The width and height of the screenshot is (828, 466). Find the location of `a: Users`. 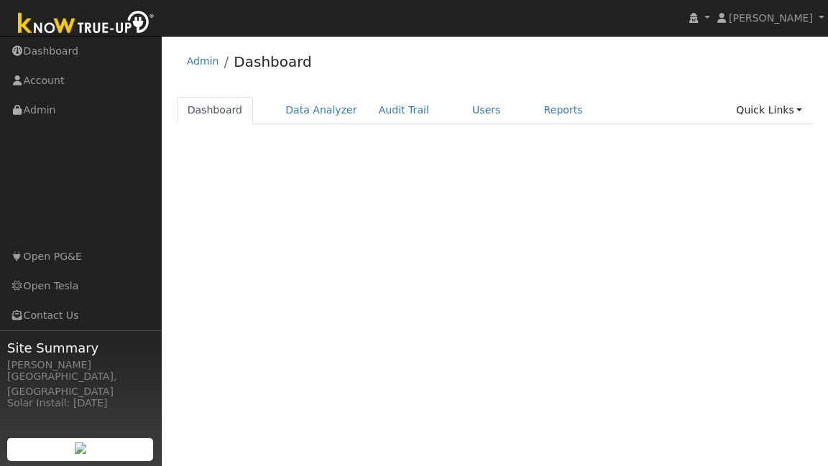

a: Users is located at coordinates (487, 110).